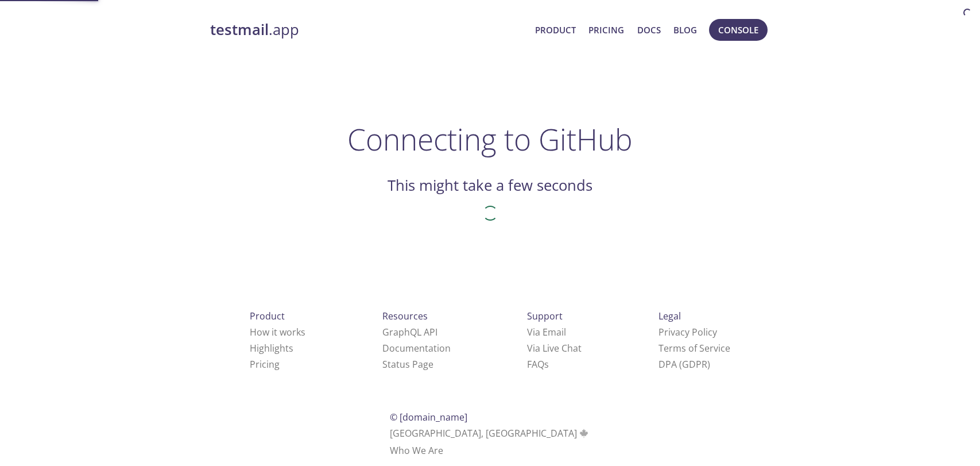 This screenshot has height=466, width=980. I want to click on span: Support, so click(545, 316).